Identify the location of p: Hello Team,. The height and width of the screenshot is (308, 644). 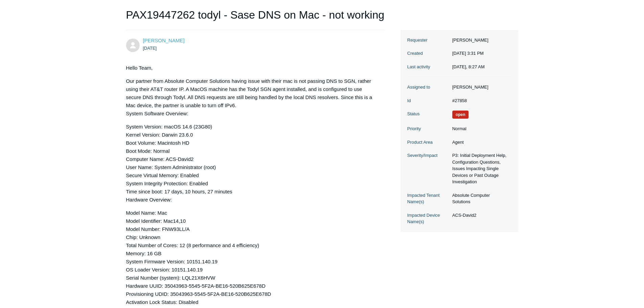
(252, 68).